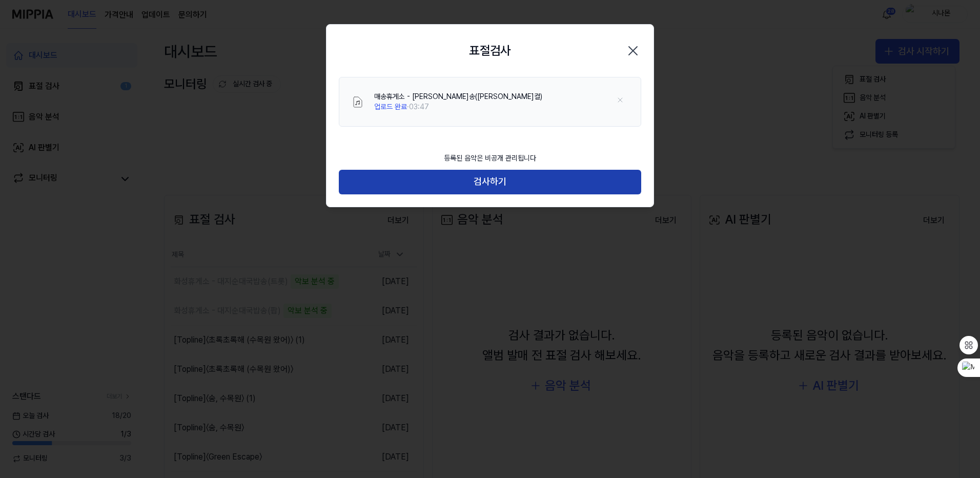 This screenshot has height=478, width=980. What do you see at coordinates (458, 107) in the screenshot?
I see `div: · 03:47` at bounding box center [458, 107].